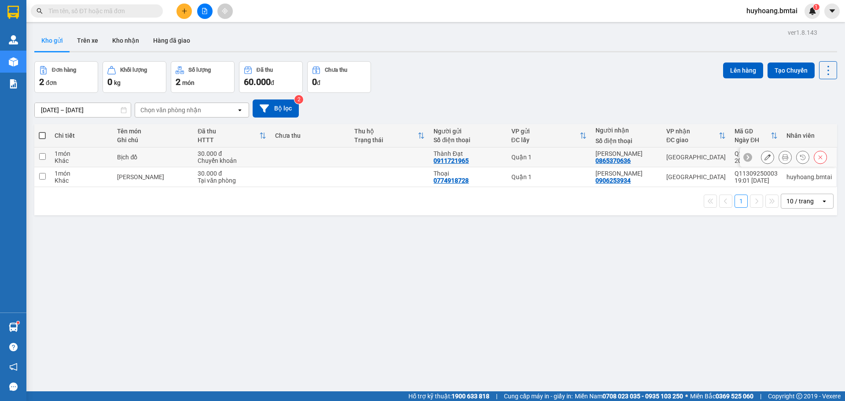 The width and height of the screenshot is (845, 401). What do you see at coordinates (117, 83) in the screenshot?
I see `span: kg` at bounding box center [117, 83].